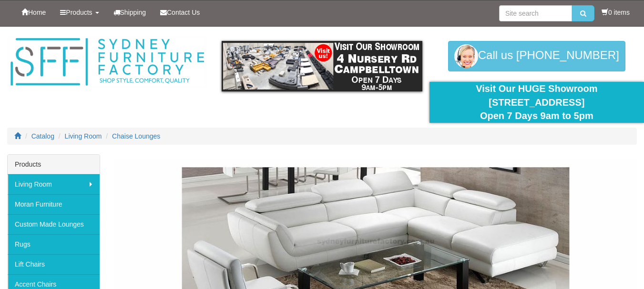  What do you see at coordinates (43, 136) in the screenshot?
I see `span: Catalog` at bounding box center [43, 136].